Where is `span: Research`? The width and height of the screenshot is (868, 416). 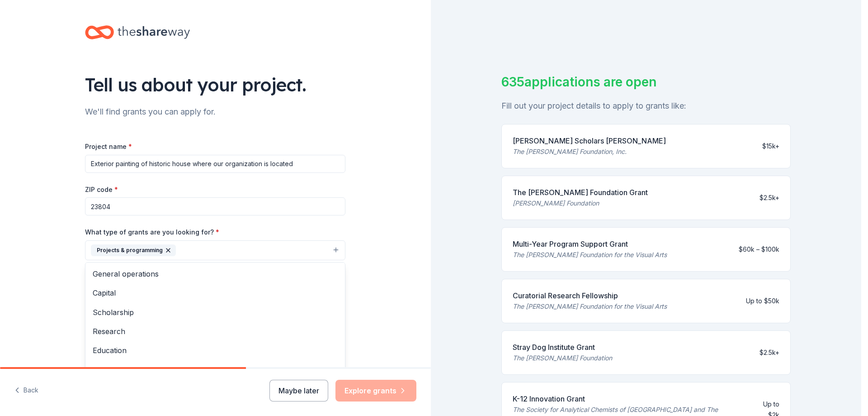 span: Research is located at coordinates (215, 331).